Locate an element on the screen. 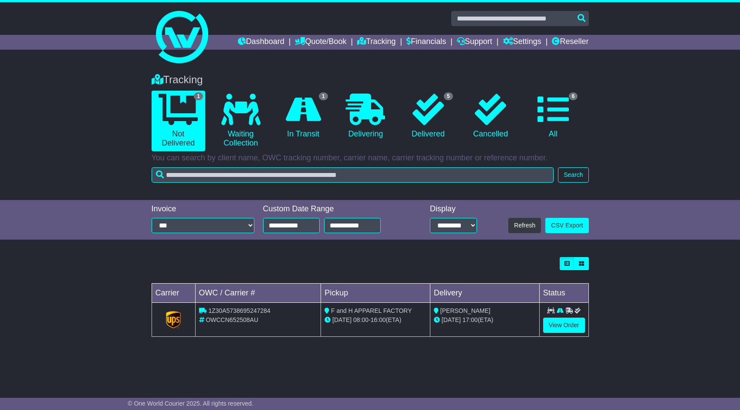 Image resolution: width=740 pixels, height=410 pixels. a: View Order is located at coordinates (564, 325).